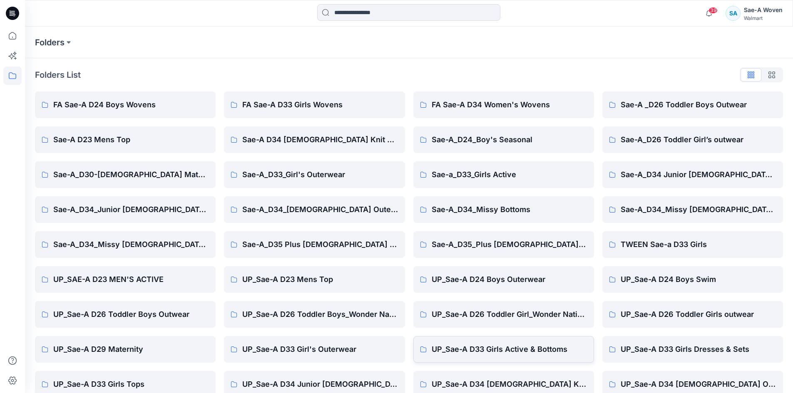 Image resolution: width=793 pixels, height=393 pixels. Describe the element at coordinates (763, 18) in the screenshot. I see `div: Walmart` at that location.